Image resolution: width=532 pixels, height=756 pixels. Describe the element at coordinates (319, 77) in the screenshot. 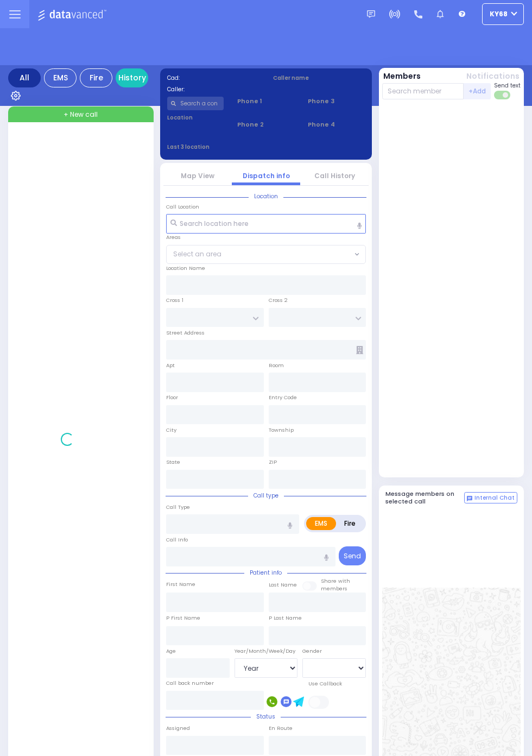

I see `label: Caller name` at that location.